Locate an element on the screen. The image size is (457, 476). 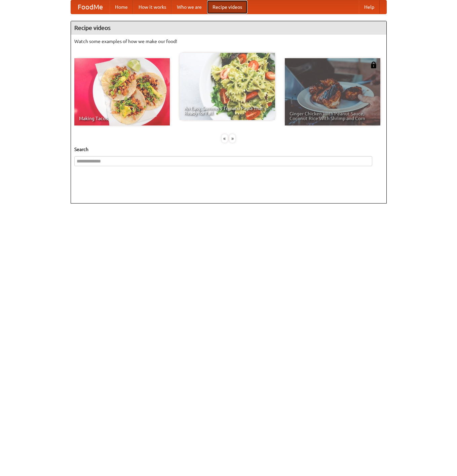
a: An Easy, Summery Tomato Pasta That's Ready for Fall is located at coordinates (227, 86).